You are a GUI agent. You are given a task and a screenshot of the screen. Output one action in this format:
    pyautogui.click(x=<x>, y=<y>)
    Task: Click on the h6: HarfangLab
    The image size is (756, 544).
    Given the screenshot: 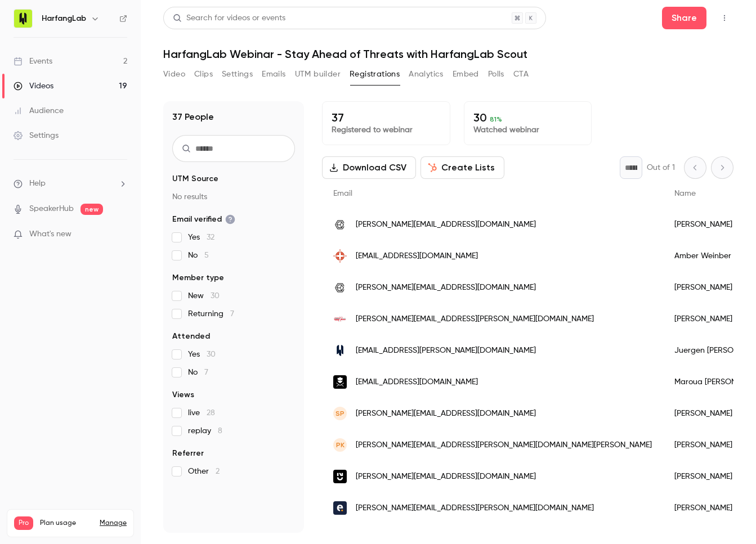 What is the action you would take?
    pyautogui.click(x=64, y=19)
    